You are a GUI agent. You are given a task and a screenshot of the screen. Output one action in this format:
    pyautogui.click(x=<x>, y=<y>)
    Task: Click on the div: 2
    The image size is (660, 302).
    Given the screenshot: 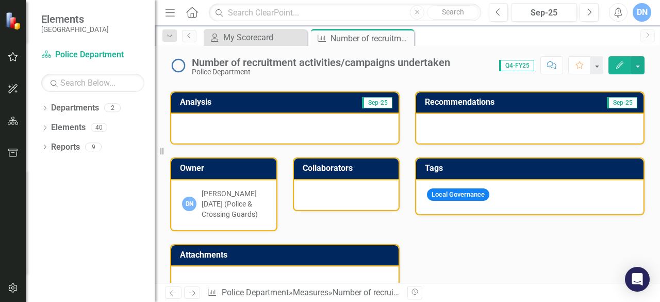 What is the action you would take?
    pyautogui.click(x=112, y=108)
    